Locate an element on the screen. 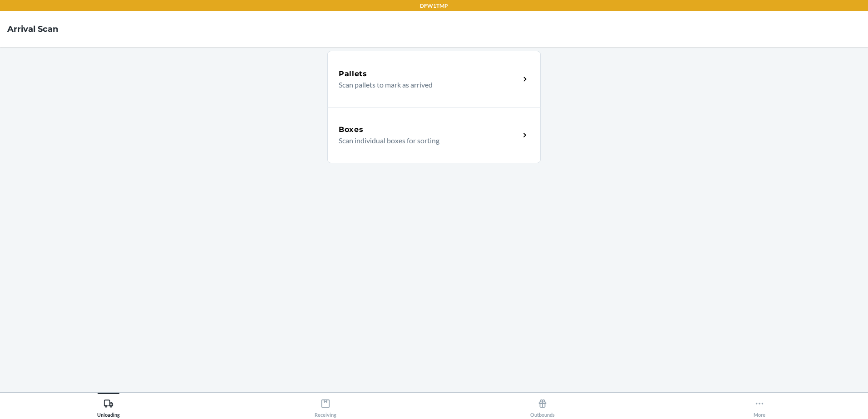 The width and height of the screenshot is (868, 419). p: Scan individual boxes for sorting is located at coordinates (426, 140).